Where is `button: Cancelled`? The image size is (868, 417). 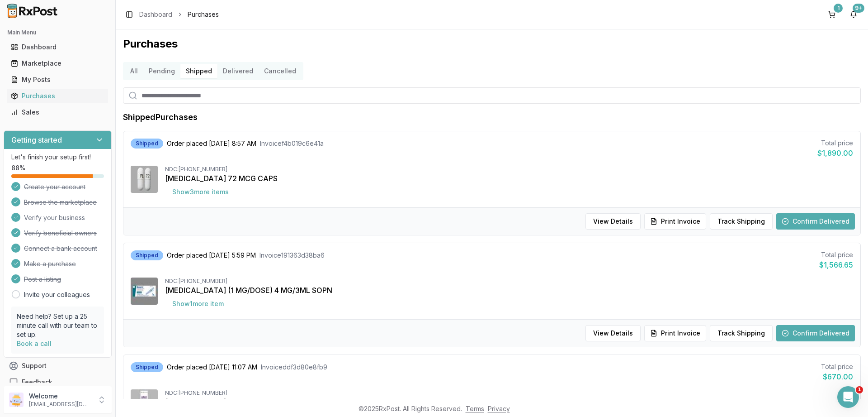 button: Cancelled is located at coordinates (280, 71).